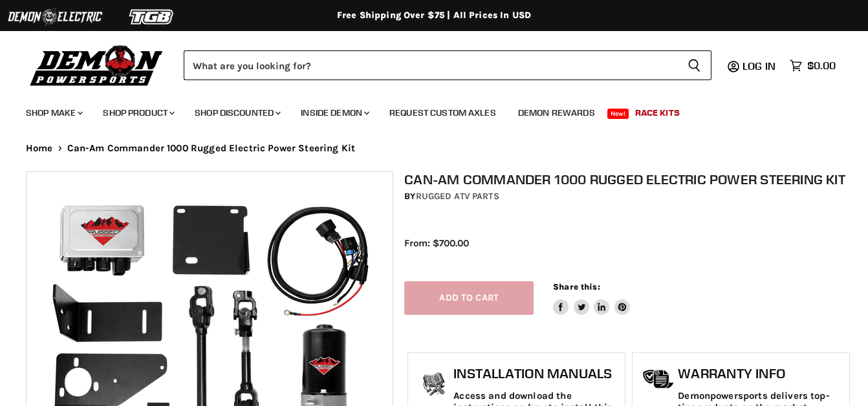 The height and width of the screenshot is (406, 868). Describe the element at coordinates (657, 113) in the screenshot. I see `a: Race Kits` at that location.